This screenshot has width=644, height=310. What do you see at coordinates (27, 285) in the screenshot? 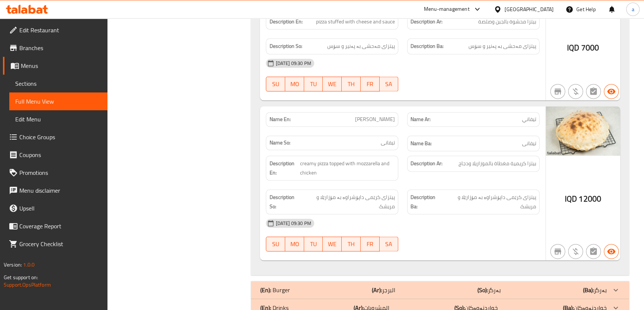
I see `a: Support.OpsPlatform` at bounding box center [27, 285].